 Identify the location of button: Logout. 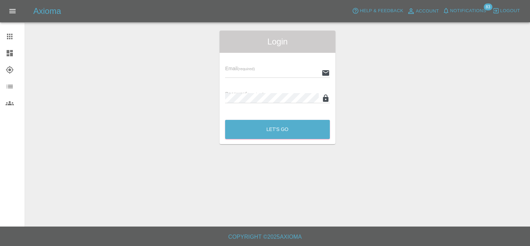
(506, 11).